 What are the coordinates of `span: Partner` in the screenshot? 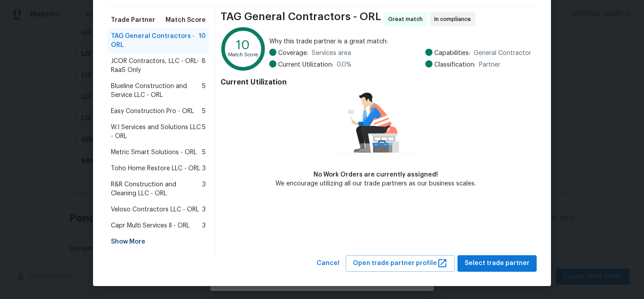 It's located at (490, 65).